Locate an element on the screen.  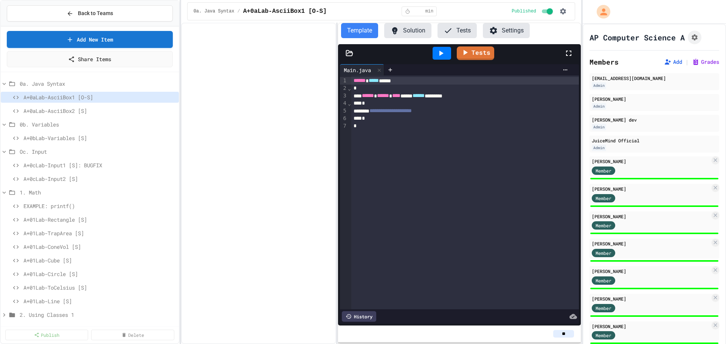
span: 2. Using Classes 1 is located at coordinates (98, 315).